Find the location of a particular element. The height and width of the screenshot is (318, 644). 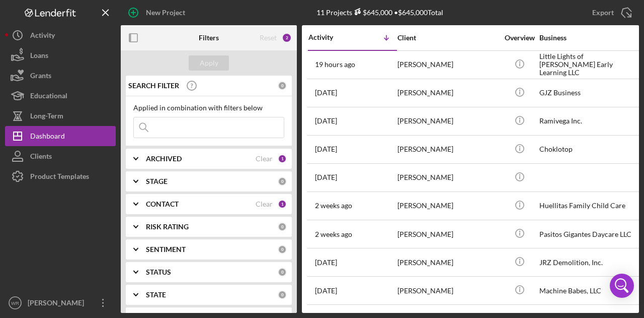

button: Educational is located at coordinates (61, 96).